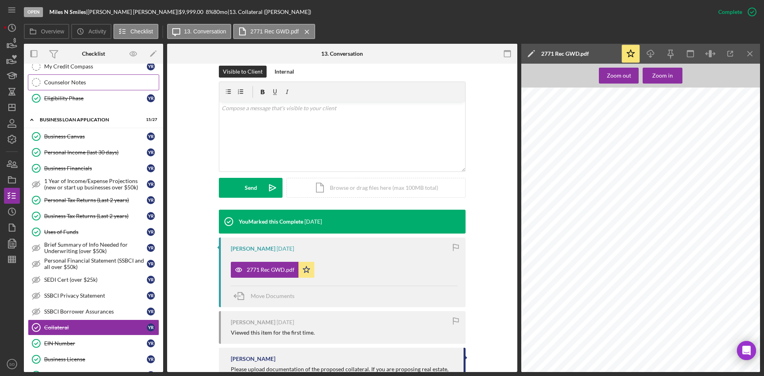 This screenshot has width=764, height=376. Describe the element at coordinates (94, 296) in the screenshot. I see `a: SSBCI Privacy StatementYR` at that location.